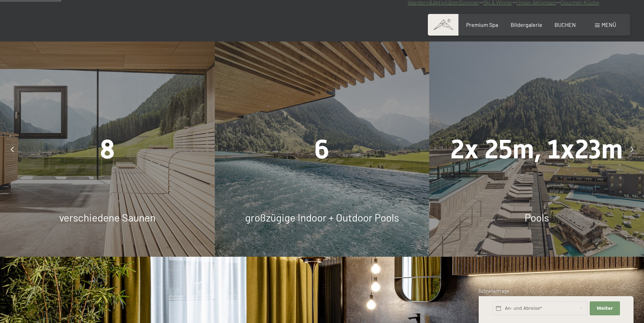 This screenshot has width=644, height=323. Describe the element at coordinates (482, 25) in the screenshot. I see `a: Premium Spa` at that location.